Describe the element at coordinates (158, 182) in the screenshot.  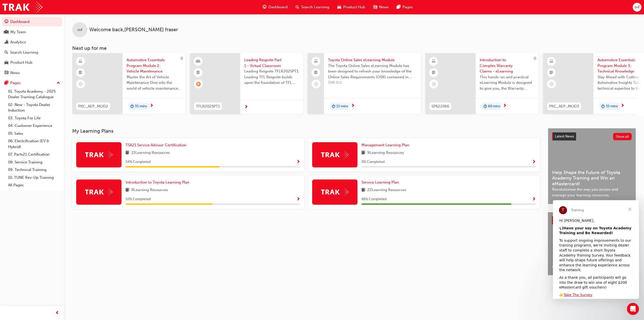
I see `a: Introduction to Toyota Learning Plan` at that location.